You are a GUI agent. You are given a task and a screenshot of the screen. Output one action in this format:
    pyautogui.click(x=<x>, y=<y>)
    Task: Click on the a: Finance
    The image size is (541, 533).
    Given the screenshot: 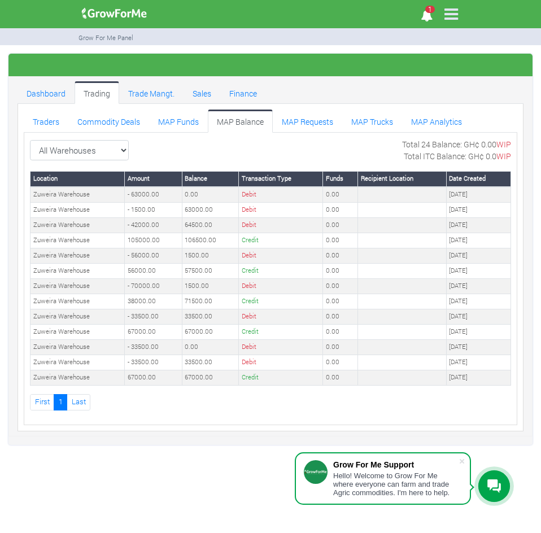 What is the action you would take?
    pyautogui.click(x=243, y=93)
    